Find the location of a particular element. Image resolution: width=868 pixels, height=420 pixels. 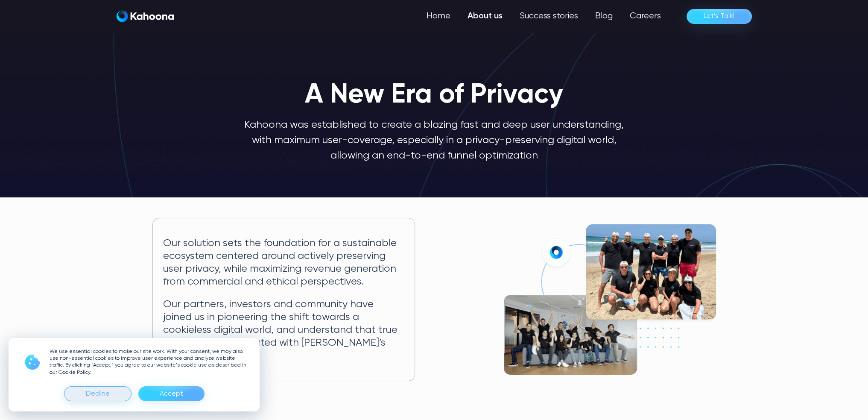

a: Home is located at coordinates (438, 17).